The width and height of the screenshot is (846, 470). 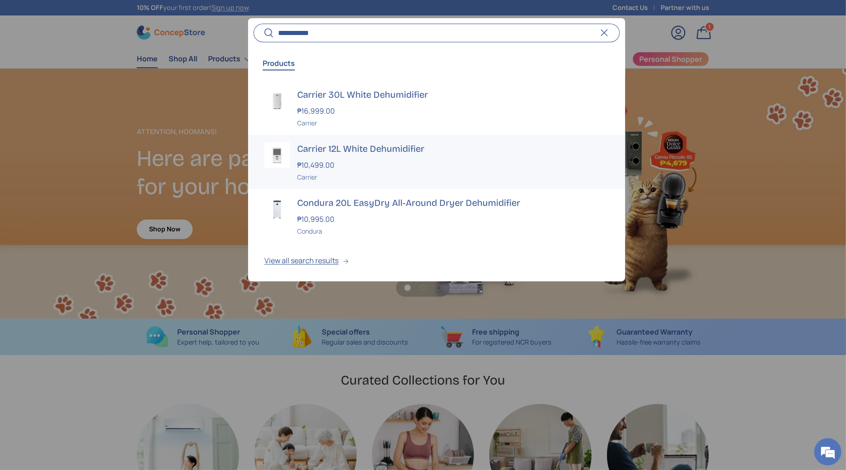 What do you see at coordinates (436, 162) in the screenshot?
I see `a: carrier-dehumidifier-12-liter-full-view-concepstore Carrier 12L White Dehumidifier ₱10,499.00 Car...` at bounding box center [436, 162].